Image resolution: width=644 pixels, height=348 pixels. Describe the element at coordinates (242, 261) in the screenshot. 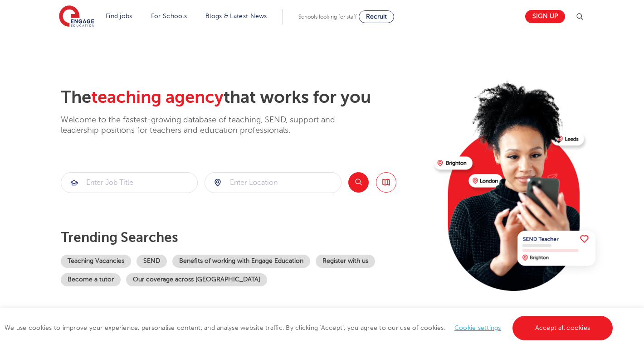

I see `a: Benefits of working with Engage Education` at that location.